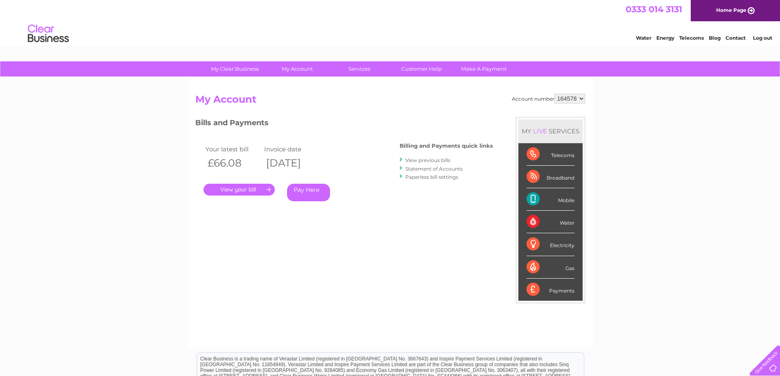  What do you see at coordinates (390, 102) in the screenshot?
I see `h2: My Account` at bounding box center [390, 102].